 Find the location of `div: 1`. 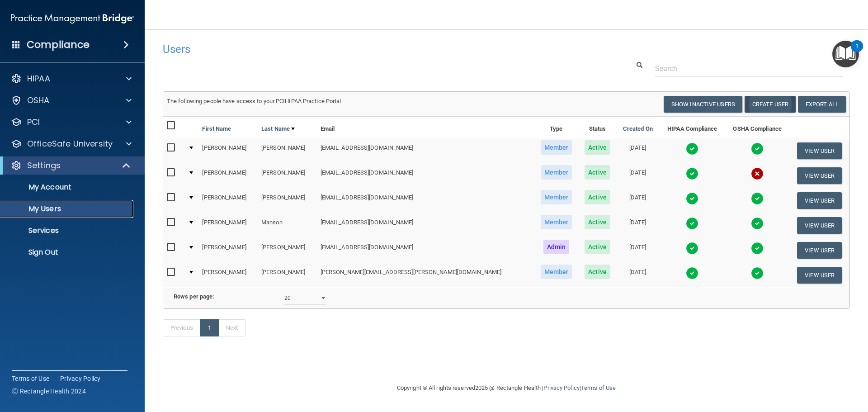

div: 1 is located at coordinates (857, 52).